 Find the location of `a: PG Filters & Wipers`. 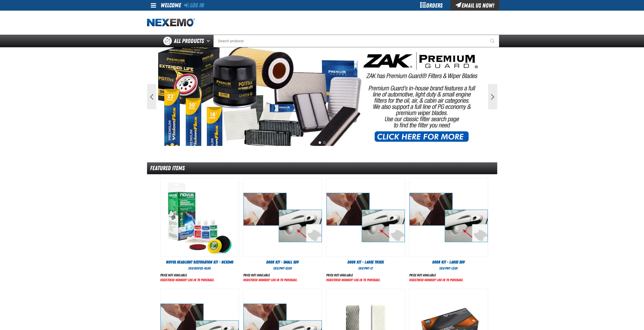

a: PG Filters & Wipers is located at coordinates (322, 96).